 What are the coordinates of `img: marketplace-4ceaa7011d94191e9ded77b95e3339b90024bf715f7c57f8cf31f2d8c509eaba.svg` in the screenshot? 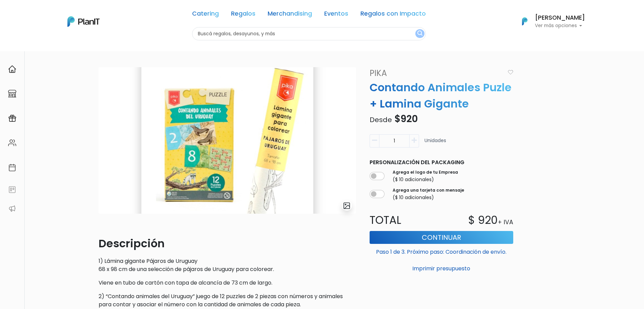 It's located at (12, 94).